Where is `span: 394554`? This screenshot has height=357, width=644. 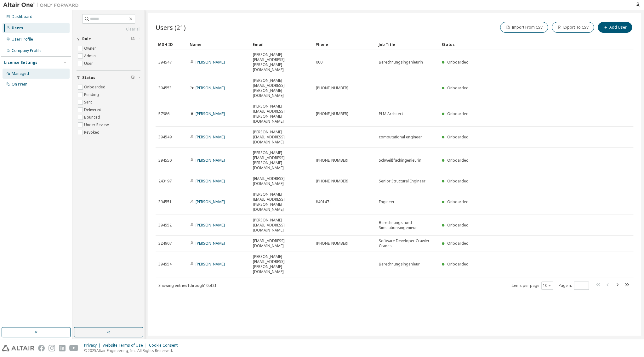 span: 394554 is located at coordinates (165, 264).